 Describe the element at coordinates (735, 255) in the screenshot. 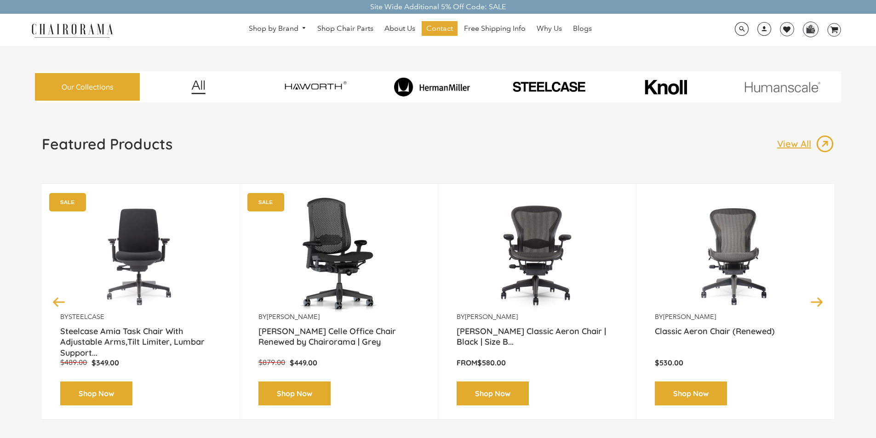

I see `a: Classic Aeron Chair (Renewed) - chairorama Classic Aeron Chair (Renewed) - chairorama` at that location.